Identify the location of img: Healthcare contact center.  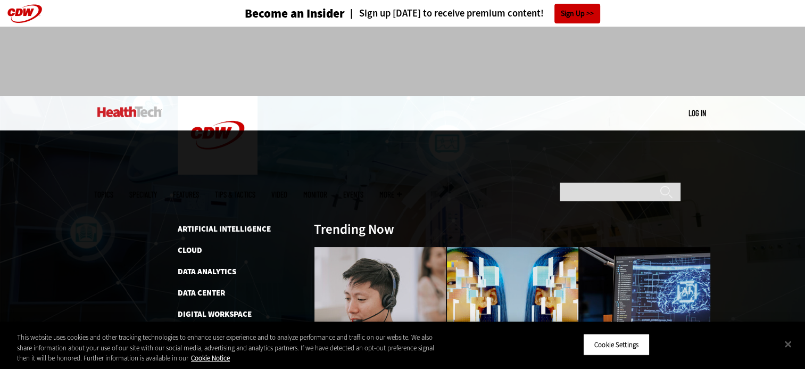
(380, 303).